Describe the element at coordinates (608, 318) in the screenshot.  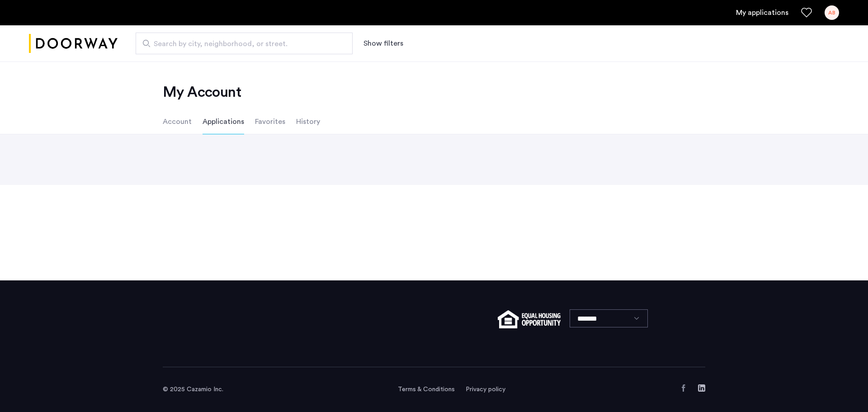
I see `select: Language select` at that location.